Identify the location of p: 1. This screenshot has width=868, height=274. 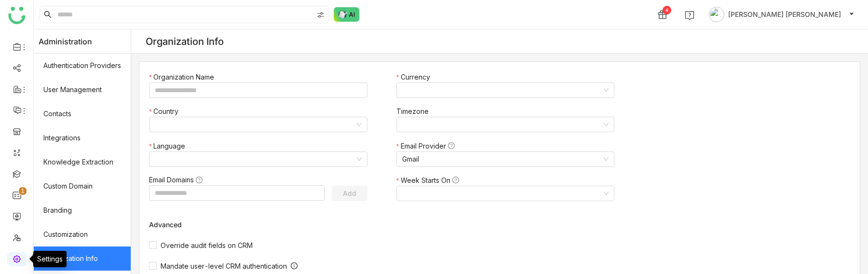
(23, 191).